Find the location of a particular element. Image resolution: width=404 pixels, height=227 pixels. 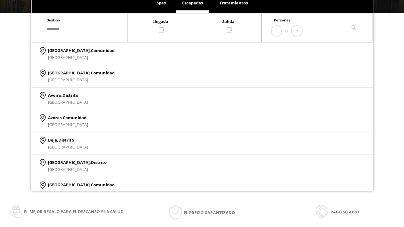

span: 0 is located at coordinates (286, 31).